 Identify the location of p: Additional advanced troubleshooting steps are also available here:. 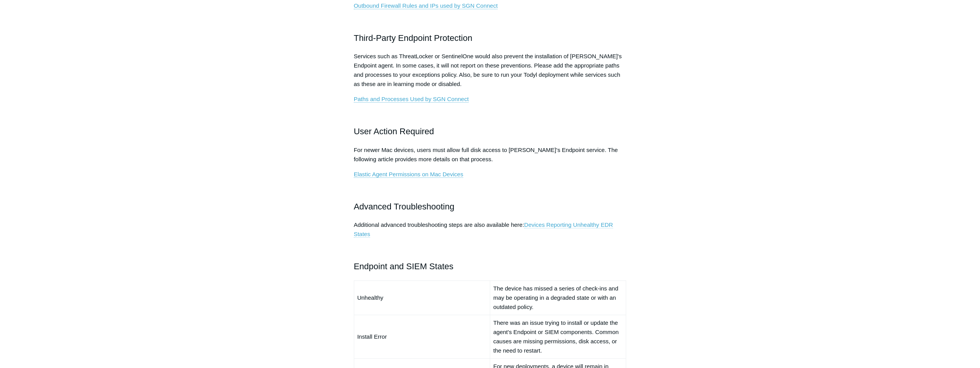
(490, 229).